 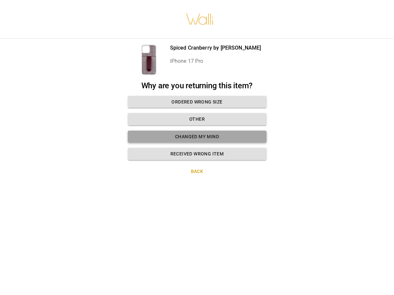 I want to click on h2: Why are you returning this item?, so click(x=197, y=86).